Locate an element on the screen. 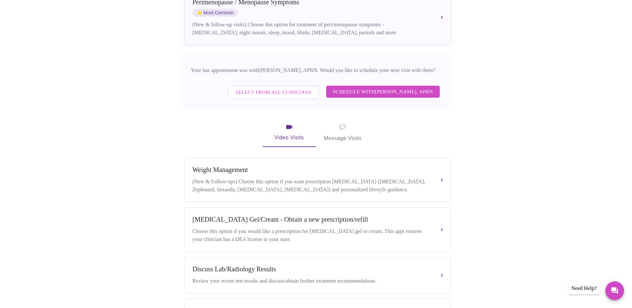  span: Video Visits is located at coordinates (289, 133).